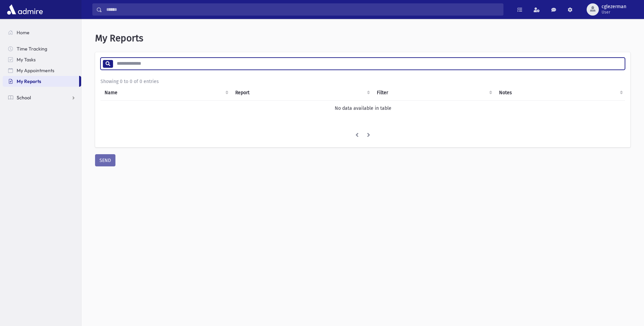 Image resolution: width=644 pixels, height=326 pixels. Describe the element at coordinates (26, 60) in the screenshot. I see `span: My Tasks` at that location.